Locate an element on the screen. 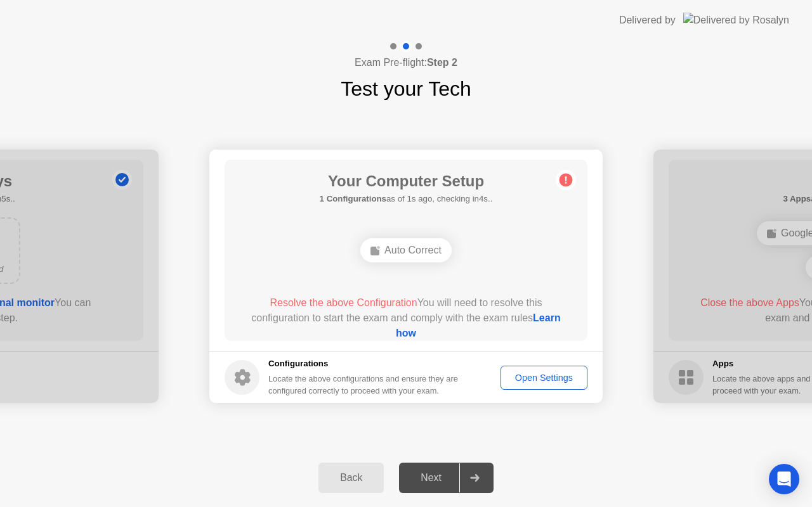  div: Back is located at coordinates (351, 478).